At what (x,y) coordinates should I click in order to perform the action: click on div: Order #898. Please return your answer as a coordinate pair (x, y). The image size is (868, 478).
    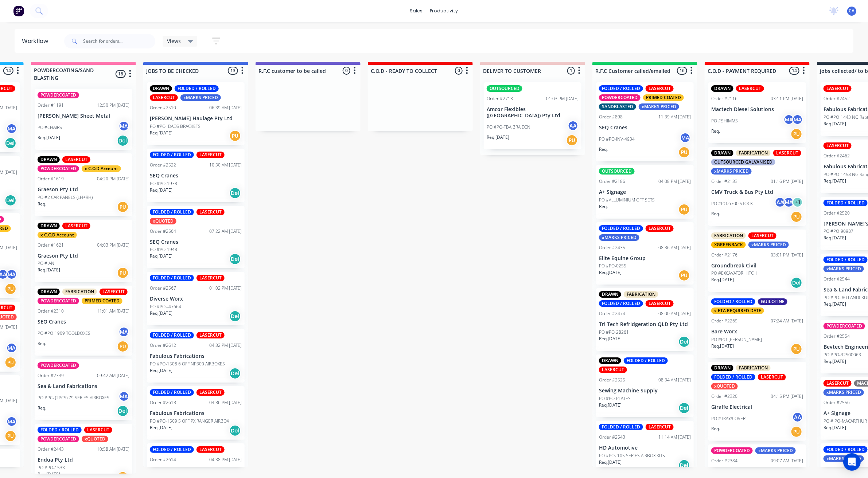
    Looking at the image, I should click on (611, 117).